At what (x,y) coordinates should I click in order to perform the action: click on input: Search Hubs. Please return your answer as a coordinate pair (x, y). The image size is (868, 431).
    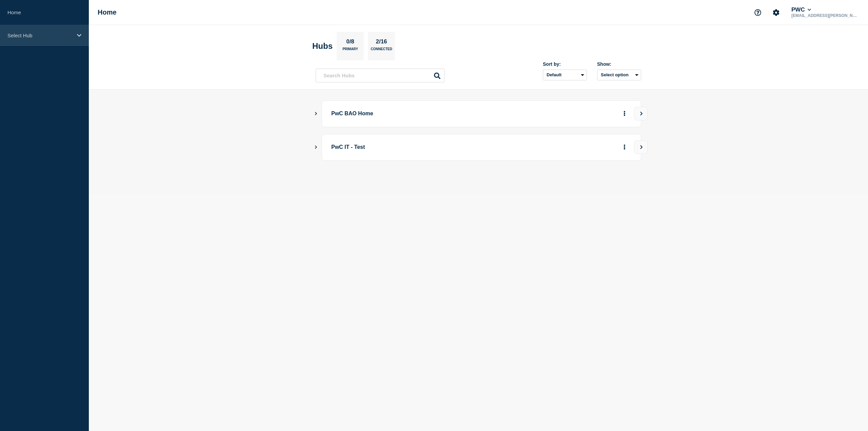
    Looking at the image, I should click on (380, 76).